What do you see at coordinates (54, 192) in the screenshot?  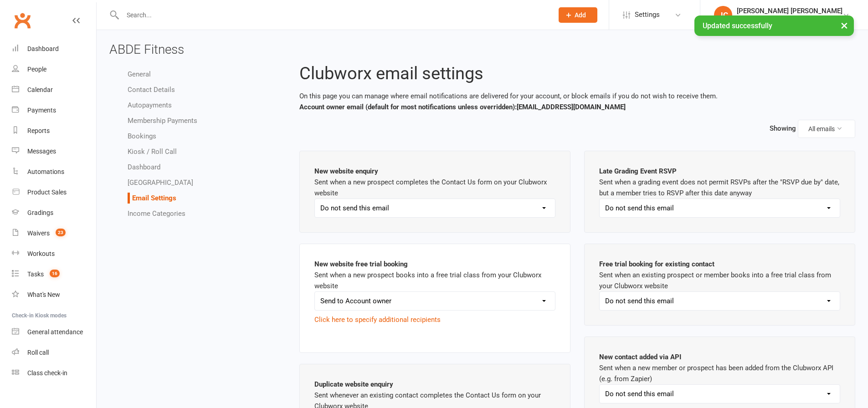 I see `a: Product Sales` at bounding box center [54, 192].